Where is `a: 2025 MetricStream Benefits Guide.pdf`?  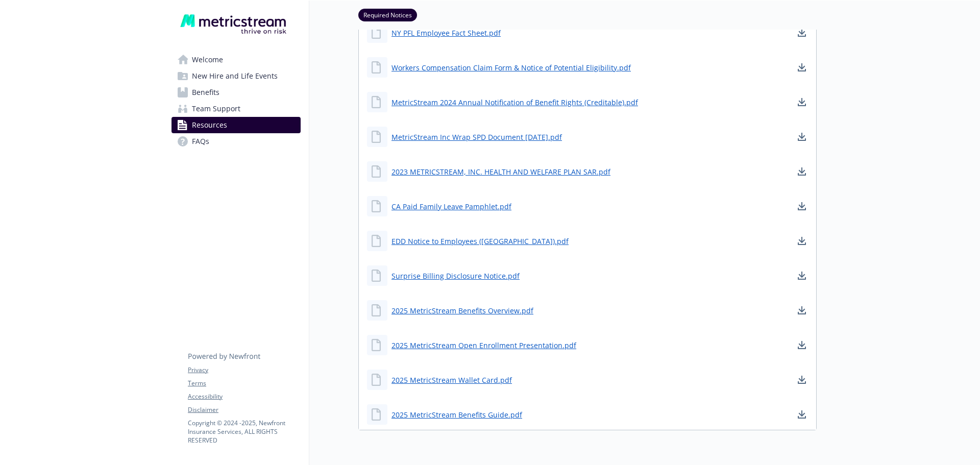 a: 2025 MetricStream Benefits Guide.pdf is located at coordinates (457, 415).